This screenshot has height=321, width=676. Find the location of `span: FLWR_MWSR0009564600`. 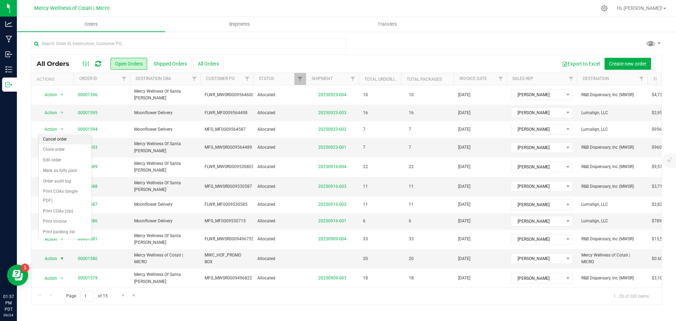

span: FLWR_MWSR0009564600 is located at coordinates (229, 95).